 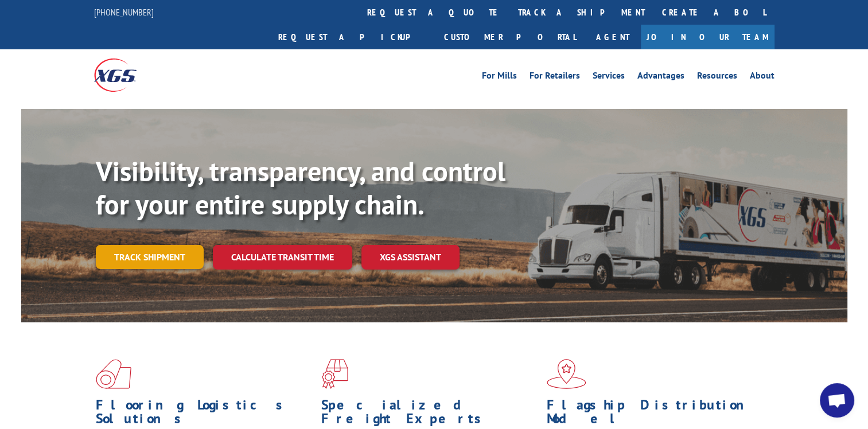 I want to click on img: xgs-icon-total-supply-chain-intelligence-red, so click(x=113, y=374).